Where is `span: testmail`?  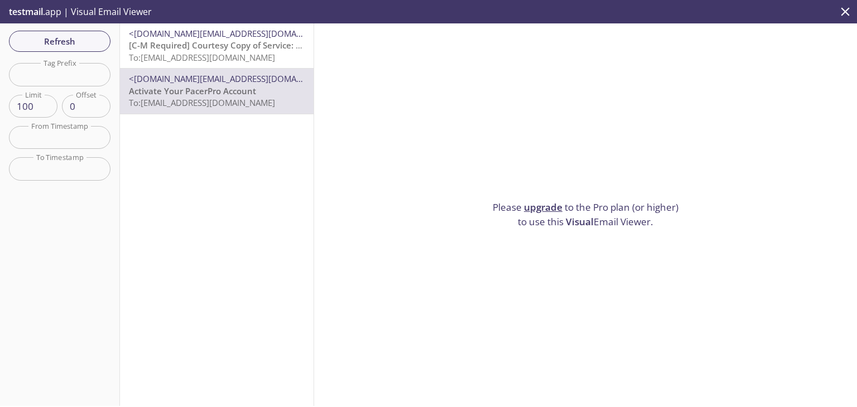 span: testmail is located at coordinates (26, 12).